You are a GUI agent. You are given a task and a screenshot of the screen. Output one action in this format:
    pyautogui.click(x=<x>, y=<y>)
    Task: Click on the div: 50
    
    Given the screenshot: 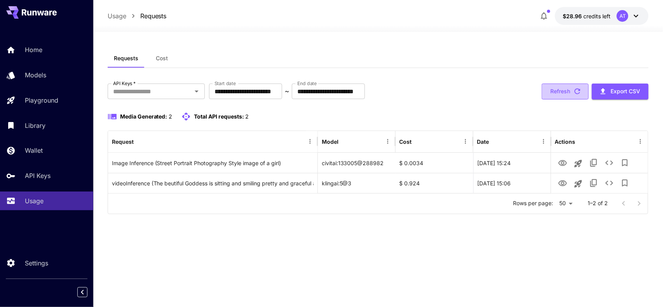 What is the action you would take?
    pyautogui.click(x=566, y=203)
    